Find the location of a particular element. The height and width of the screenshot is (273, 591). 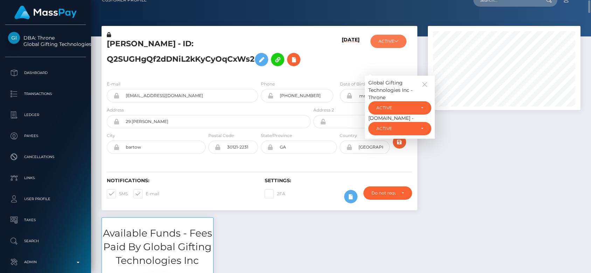

span: DBA: Throne Global Gifting Technologies Inc is located at coordinates (46, 41).